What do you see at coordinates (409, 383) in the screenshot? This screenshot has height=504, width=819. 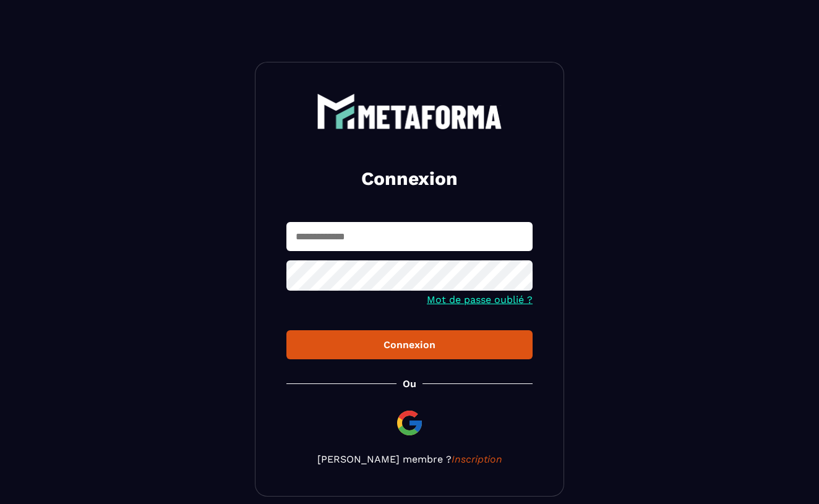 I see `p: Ou` at bounding box center [409, 383].